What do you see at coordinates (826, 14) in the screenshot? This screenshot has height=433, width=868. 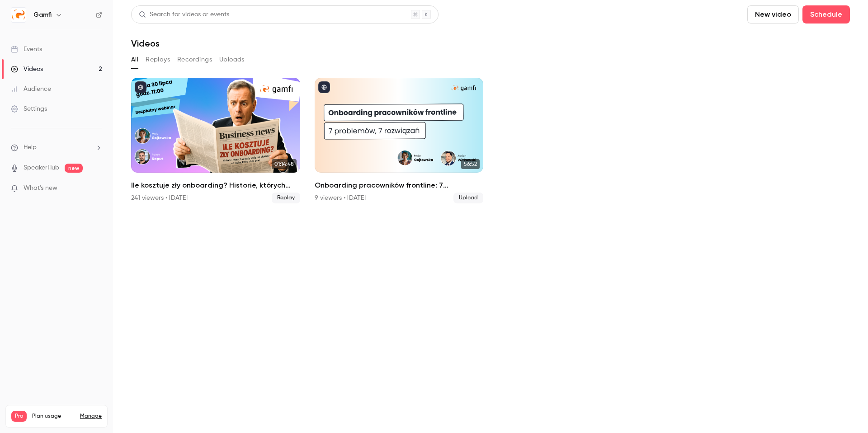 I see `button: Schedule` at bounding box center [826, 14].